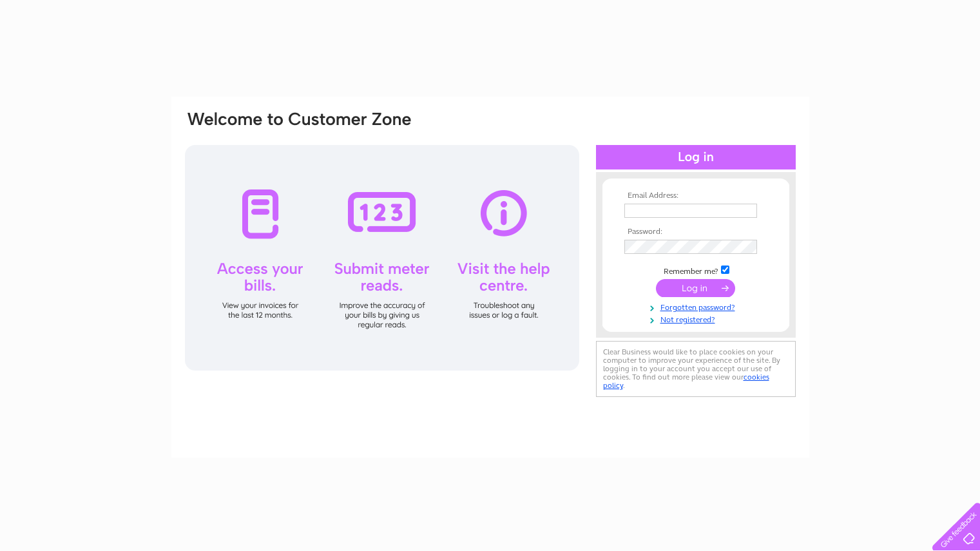  Describe the element at coordinates (696, 368) in the screenshot. I see `div: Clear Business would like to place cookies on your computer to improve your experience of the sit...` at that location.